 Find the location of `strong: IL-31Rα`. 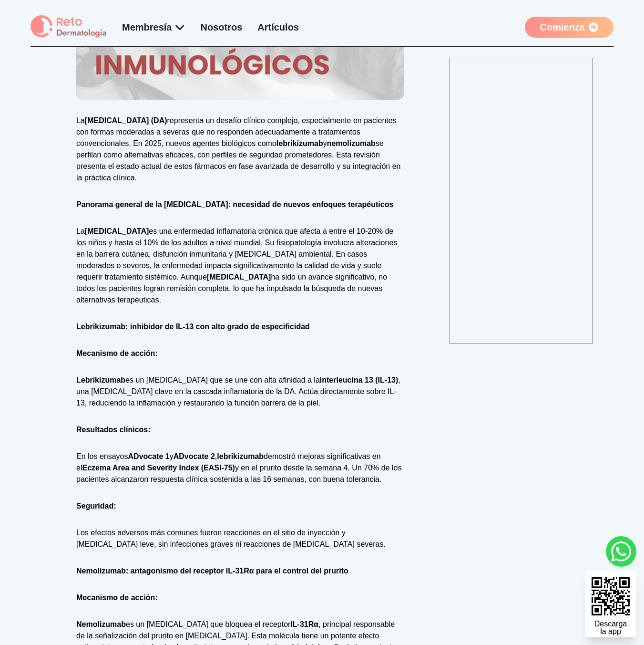

strong: IL-31Rα is located at coordinates (304, 624).